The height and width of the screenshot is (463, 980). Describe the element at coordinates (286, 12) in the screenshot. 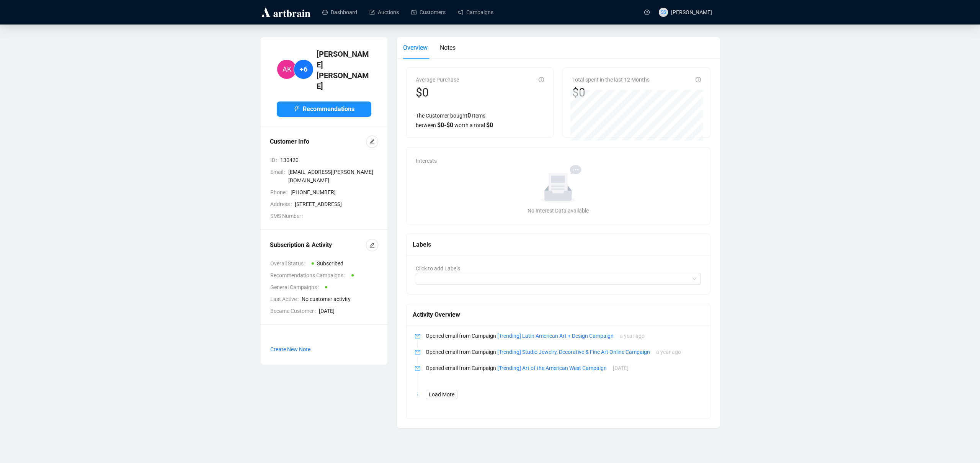

I see `img: logo` at that location.